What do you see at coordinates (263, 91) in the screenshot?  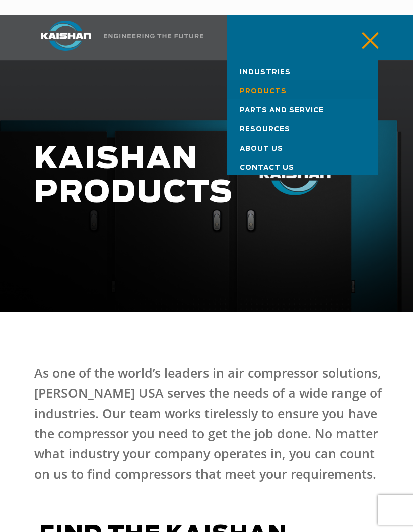 I see `span: Products` at bounding box center [263, 91].